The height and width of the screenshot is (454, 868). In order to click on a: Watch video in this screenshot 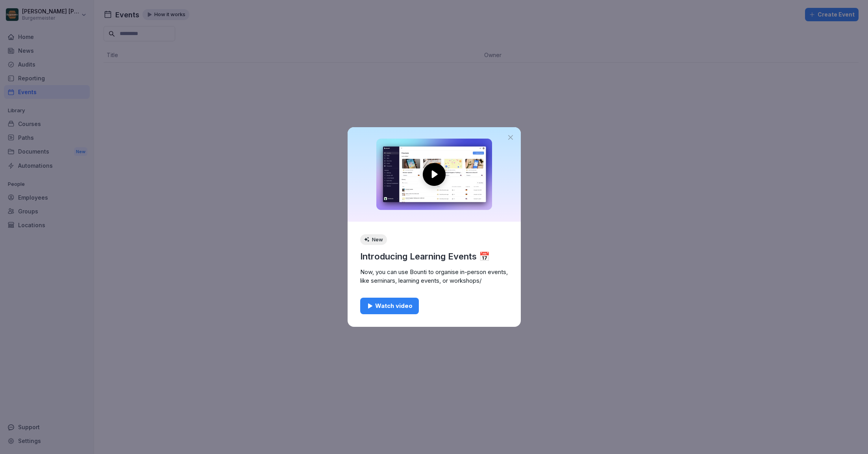, I will do `click(434, 306)`.